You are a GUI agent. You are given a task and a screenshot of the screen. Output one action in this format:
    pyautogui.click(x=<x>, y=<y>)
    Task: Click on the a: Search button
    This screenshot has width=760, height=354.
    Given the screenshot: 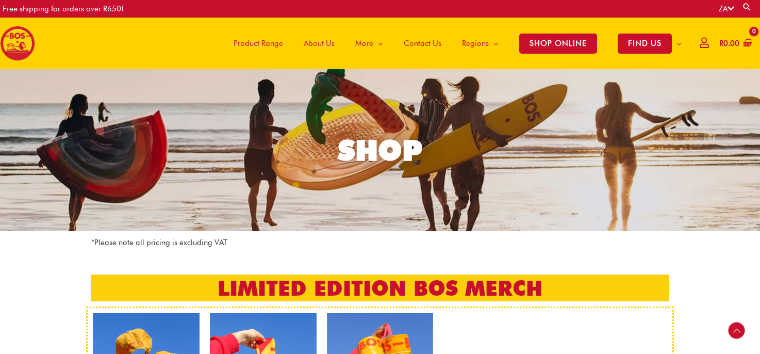 What is the action you would take?
    pyautogui.click(x=747, y=7)
    